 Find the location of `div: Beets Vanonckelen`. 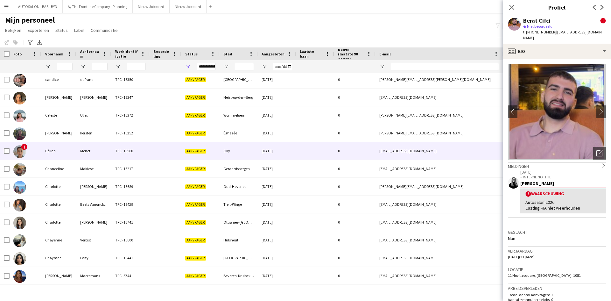

div: Beets Vanonckelen is located at coordinates (94, 204).